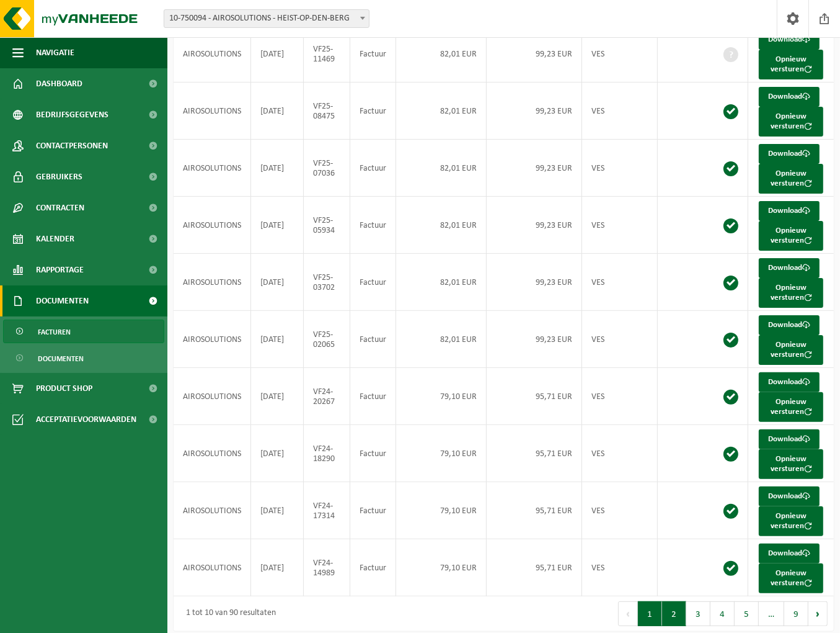  Describe the element at coordinates (84, 331) in the screenshot. I see `a: Facturen` at that location.